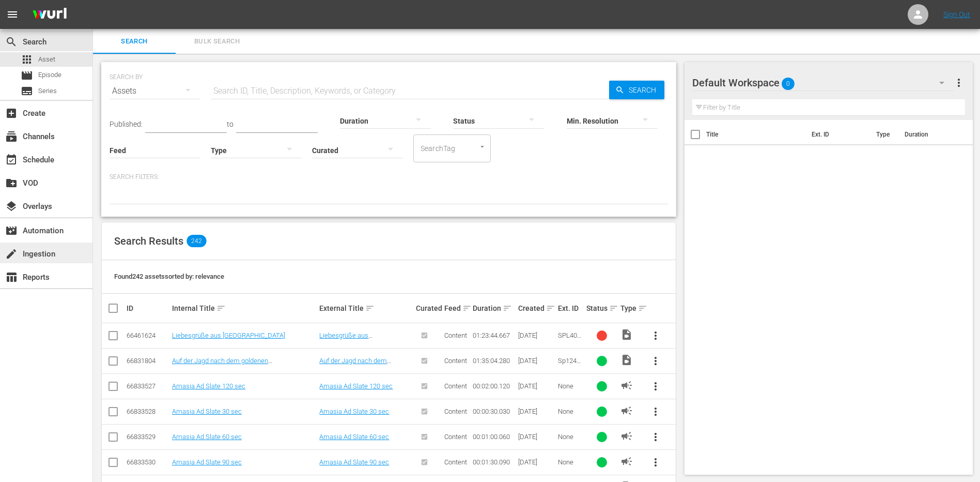 The image size is (980, 482). I want to click on a: Sign Out, so click(957, 15).